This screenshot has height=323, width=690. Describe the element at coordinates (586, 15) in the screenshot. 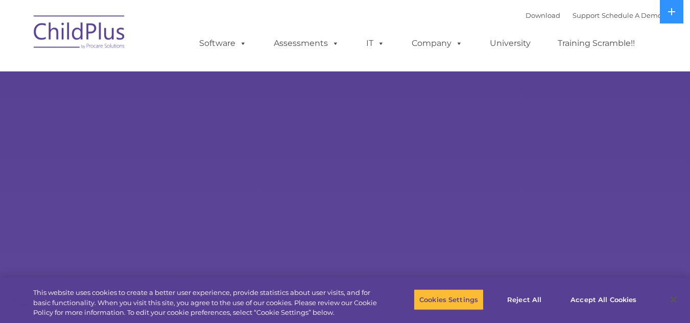

I see `a: Support` at that location.